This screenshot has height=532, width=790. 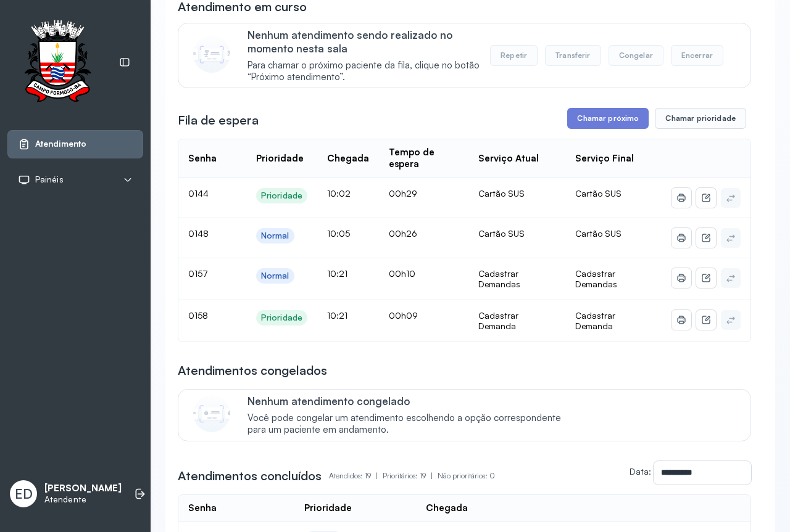 What do you see at coordinates (596, 279) in the screenshot?
I see `span: Cadastrar Demandas` at bounding box center [596, 279].